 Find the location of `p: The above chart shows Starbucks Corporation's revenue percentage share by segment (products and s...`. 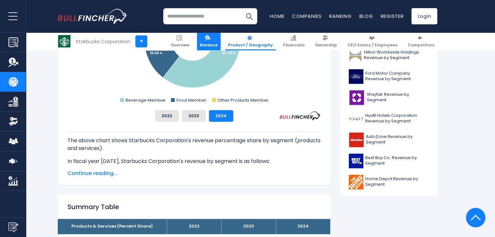

p: The above chart shows Starbucks Corporation's revenue percentage share by segment (products and s... is located at coordinates (194, 144).